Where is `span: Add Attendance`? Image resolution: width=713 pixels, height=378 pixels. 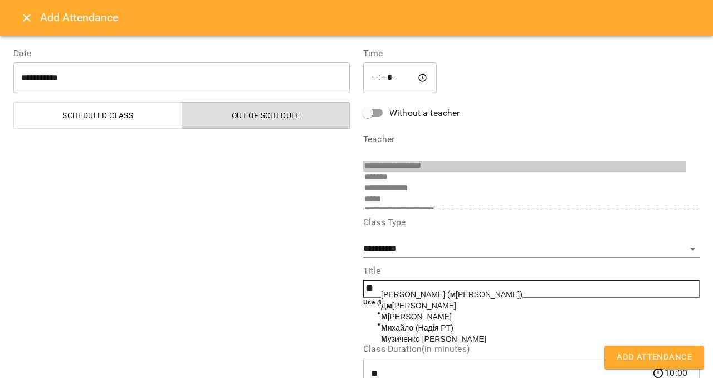 span: Add Attendance is located at coordinates (654, 357).